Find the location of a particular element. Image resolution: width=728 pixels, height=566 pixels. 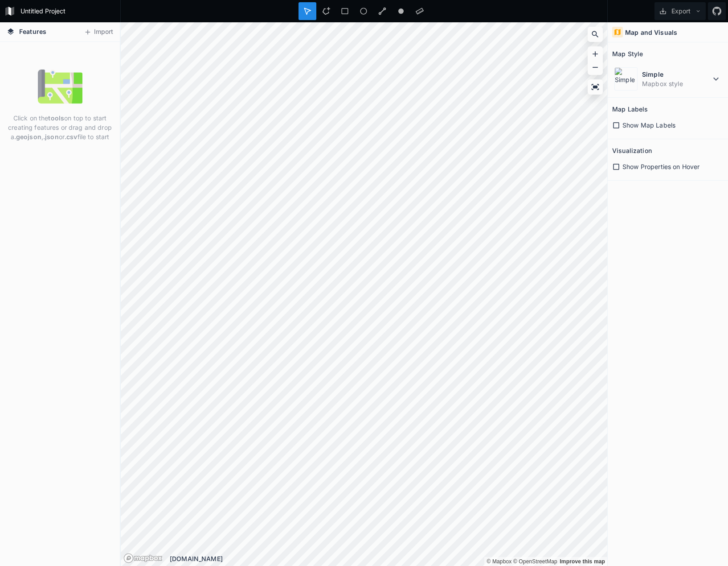

span: Features is located at coordinates (32, 31).